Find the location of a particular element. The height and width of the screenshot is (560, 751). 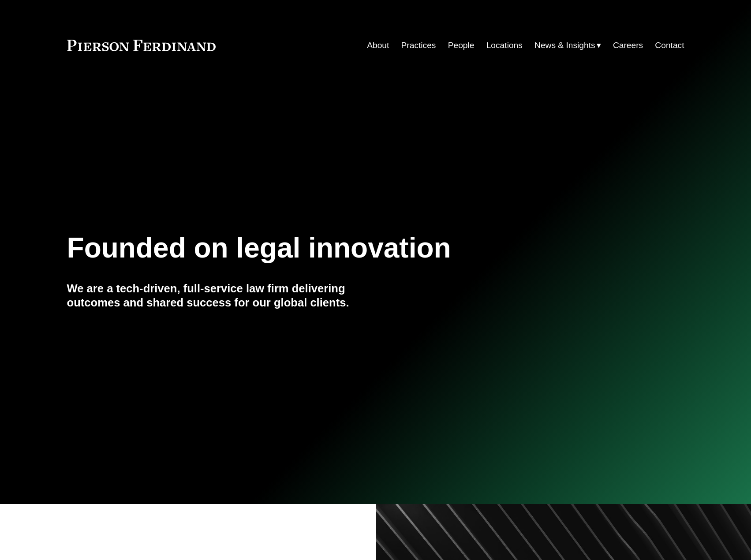

a: folder dropdown is located at coordinates (567, 46).